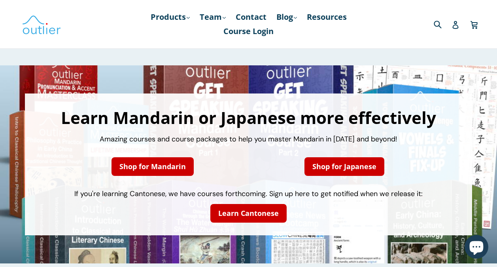  I want to click on img: Outlier Linguistics, so click(42, 24).